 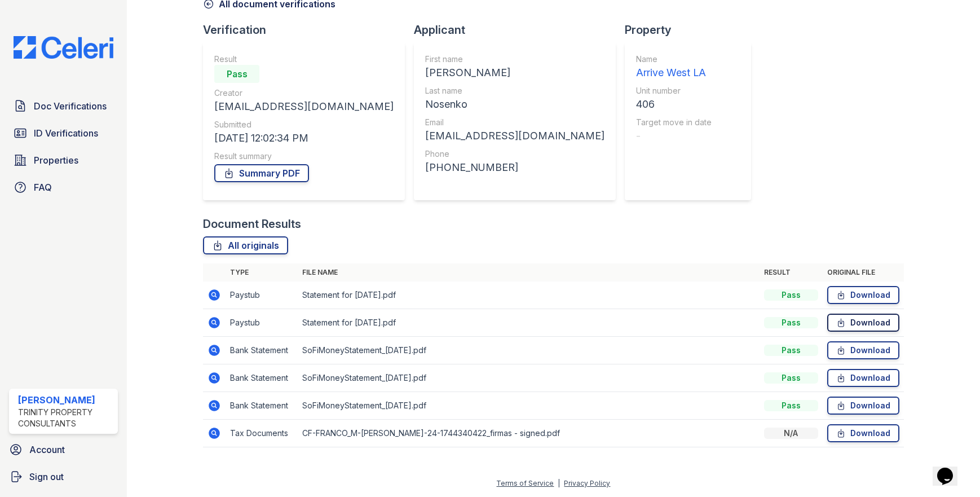 I want to click on div: Email, so click(x=515, y=122).